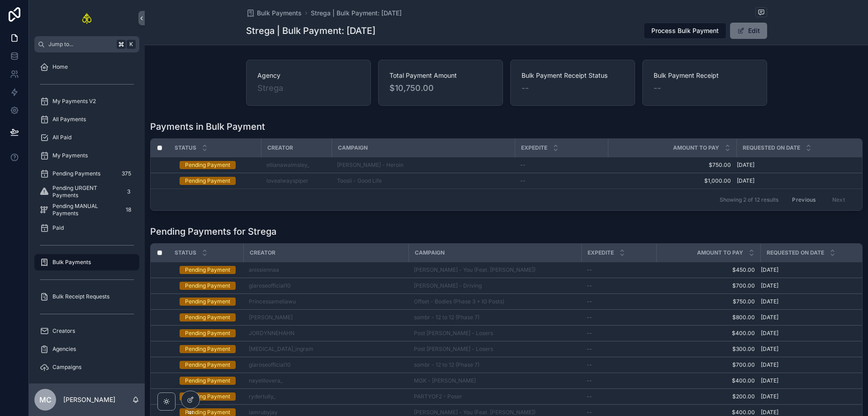  I want to click on span: Pending Payments, so click(76, 174).